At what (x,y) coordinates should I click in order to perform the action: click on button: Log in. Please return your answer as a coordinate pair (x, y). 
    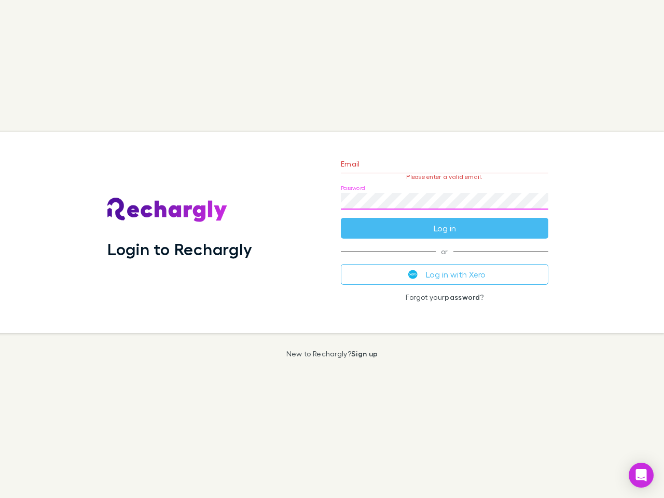
    Looking at the image, I should click on (445, 228).